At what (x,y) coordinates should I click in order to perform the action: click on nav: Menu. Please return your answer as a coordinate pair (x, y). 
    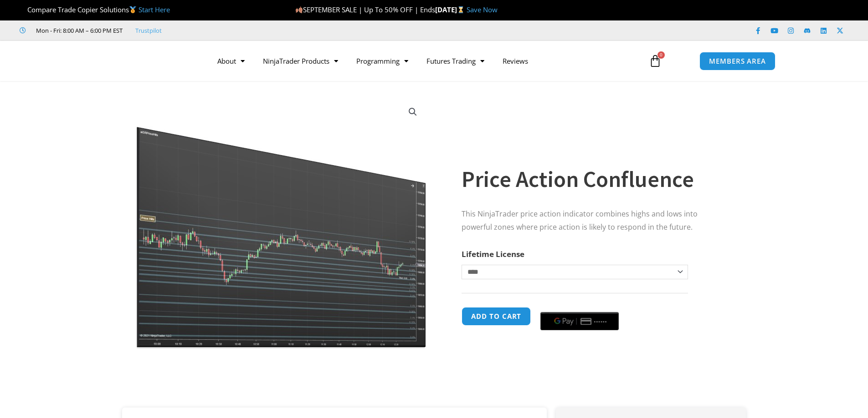
    Looking at the image, I should click on (423, 61).